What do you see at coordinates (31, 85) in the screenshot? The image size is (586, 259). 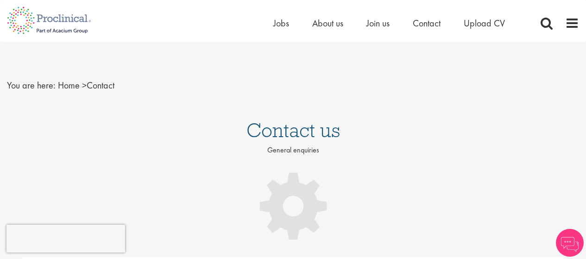 I see `span: You are here:` at bounding box center [31, 85].